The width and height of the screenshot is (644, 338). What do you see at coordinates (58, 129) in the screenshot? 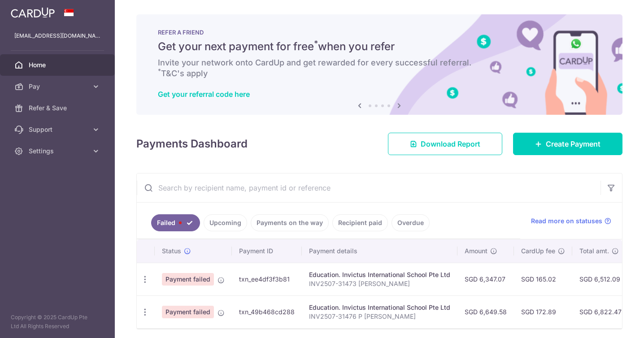
I see `span: Support` at bounding box center [58, 129].